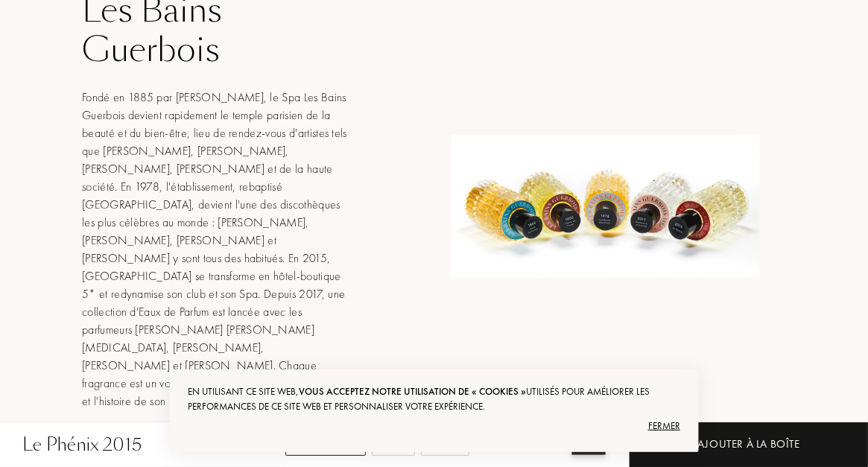 Image resolution: width=868 pixels, height=467 pixels. What do you see at coordinates (664, 425) in the screenshot?
I see `font: Fermer` at bounding box center [664, 425].